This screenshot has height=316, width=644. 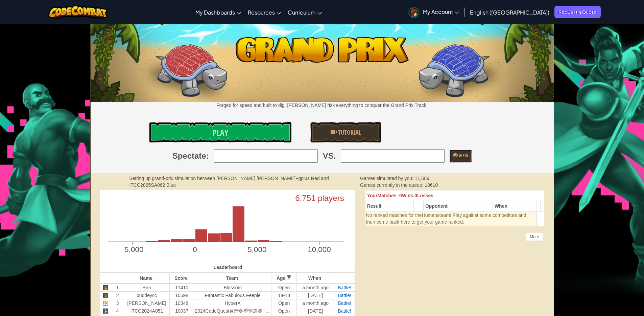 I want to click on span: My Dashboards, so click(x=215, y=12).